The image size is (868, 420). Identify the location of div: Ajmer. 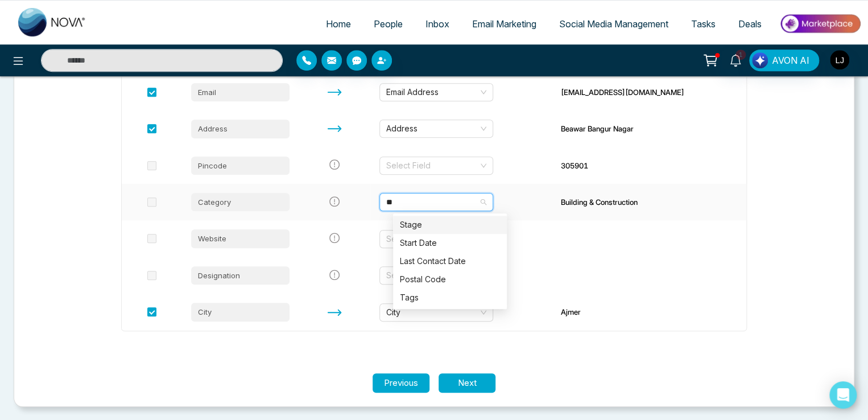
(649, 312).